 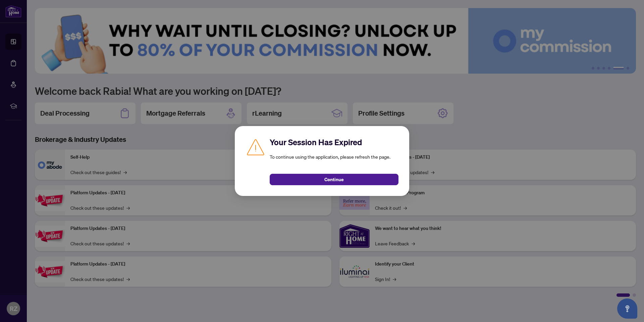 What do you see at coordinates (628, 309) in the screenshot?
I see `button: Open asap` at bounding box center [628, 309].